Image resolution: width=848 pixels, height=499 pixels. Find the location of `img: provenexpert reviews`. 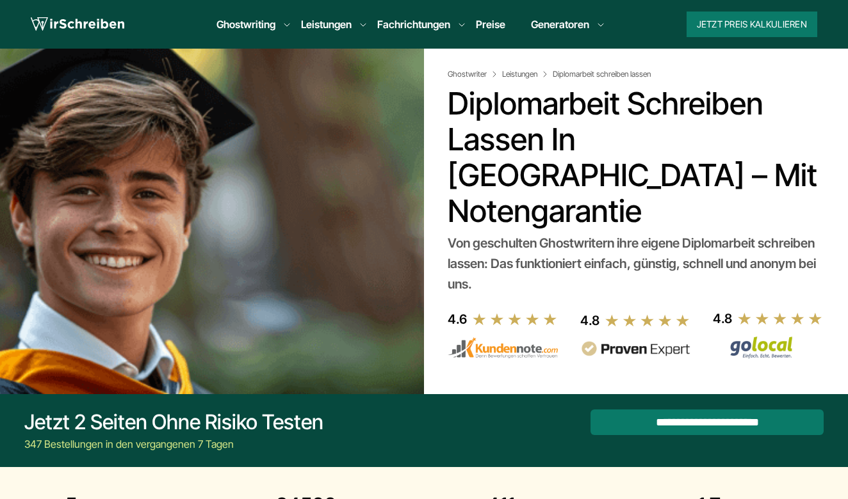

img: provenexpert reviews is located at coordinates (635, 349).